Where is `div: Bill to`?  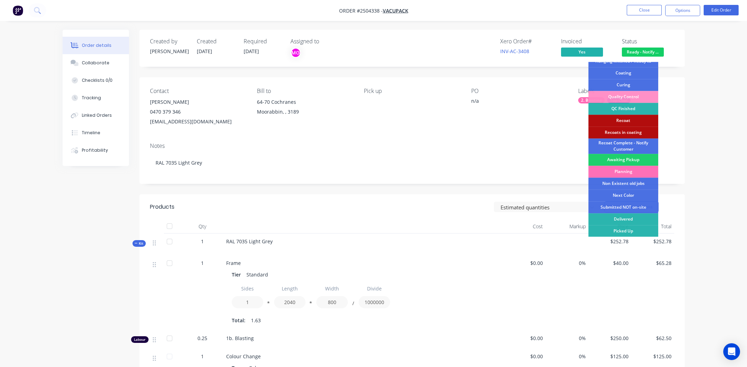
div: Bill to is located at coordinates (305, 91).